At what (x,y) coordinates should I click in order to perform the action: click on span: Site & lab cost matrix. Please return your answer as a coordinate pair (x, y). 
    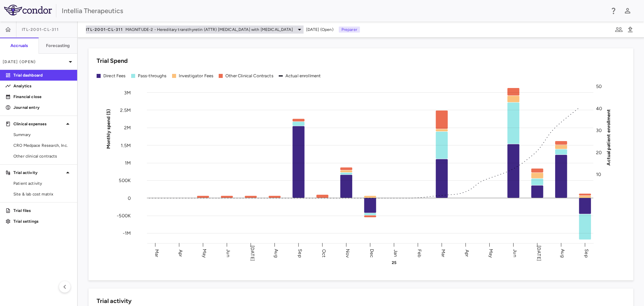
    Looking at the image, I should click on (42, 194).